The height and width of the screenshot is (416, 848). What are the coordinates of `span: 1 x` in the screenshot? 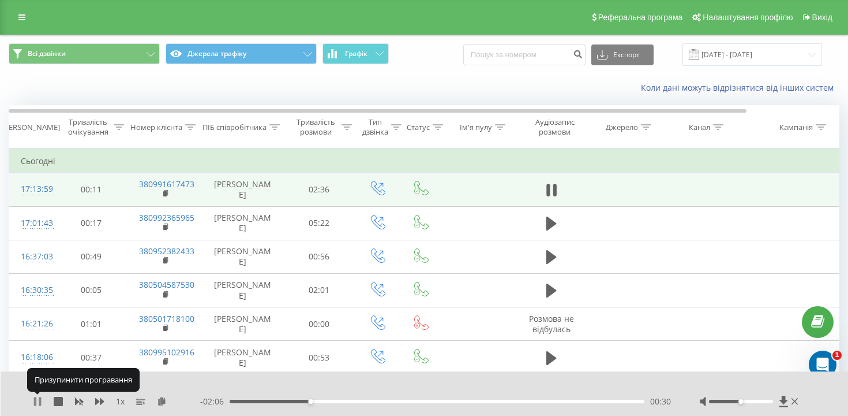 It's located at (120, 401).